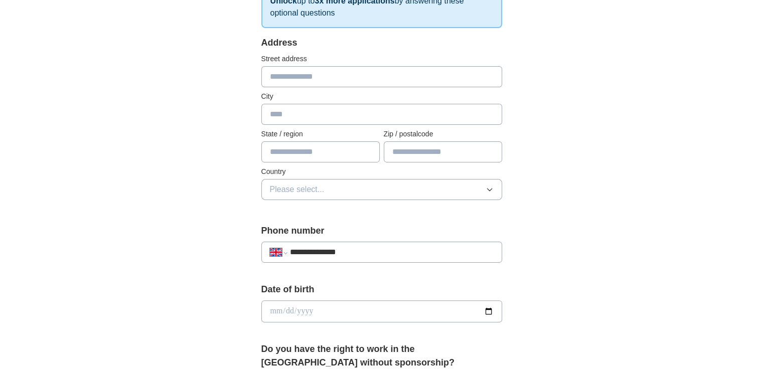 This screenshot has width=763, height=370. I want to click on div: Address, so click(382, 43).